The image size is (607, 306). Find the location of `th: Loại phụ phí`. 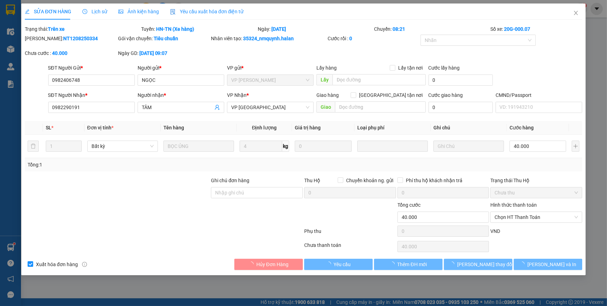

th: Loại phụ phí is located at coordinates (393, 128).